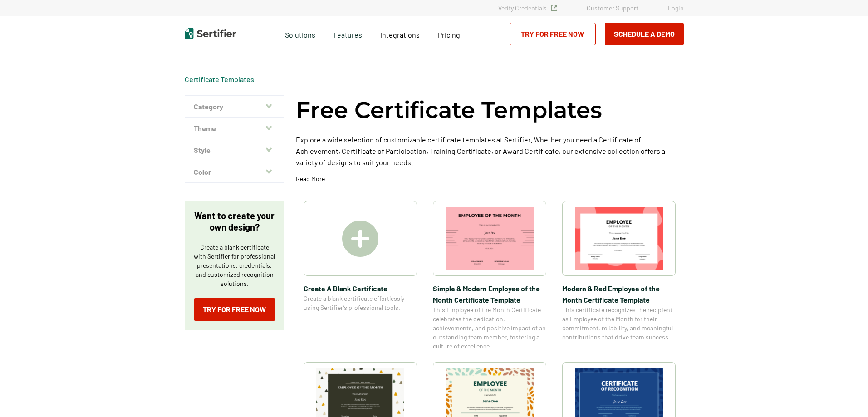 The height and width of the screenshot is (417, 868). I want to click on img: Modern & Red Employee of the Month Certificate Template, so click(619, 238).